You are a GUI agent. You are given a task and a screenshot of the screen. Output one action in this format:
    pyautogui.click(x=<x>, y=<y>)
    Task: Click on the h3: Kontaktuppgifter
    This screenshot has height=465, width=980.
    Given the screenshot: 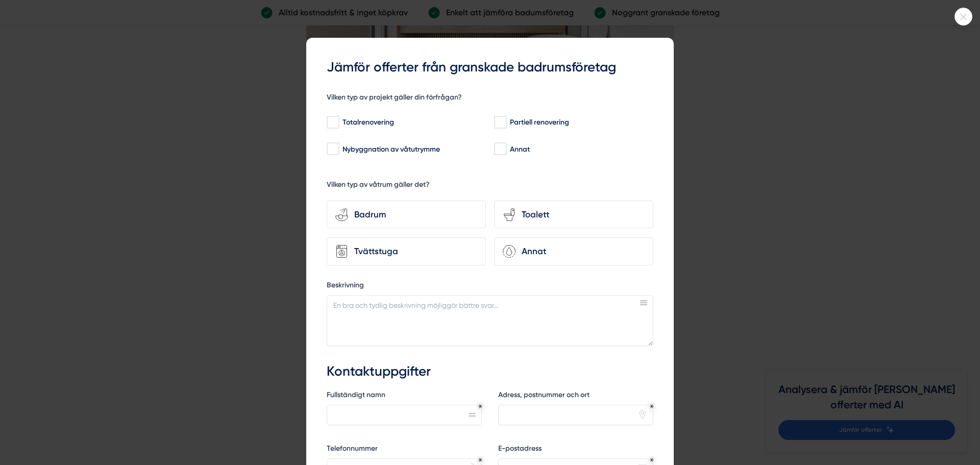 What is the action you would take?
    pyautogui.click(x=490, y=372)
    